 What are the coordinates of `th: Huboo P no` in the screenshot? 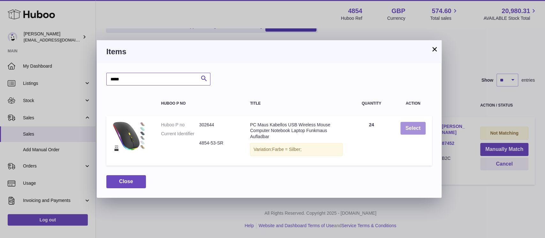 It's located at (199, 103).